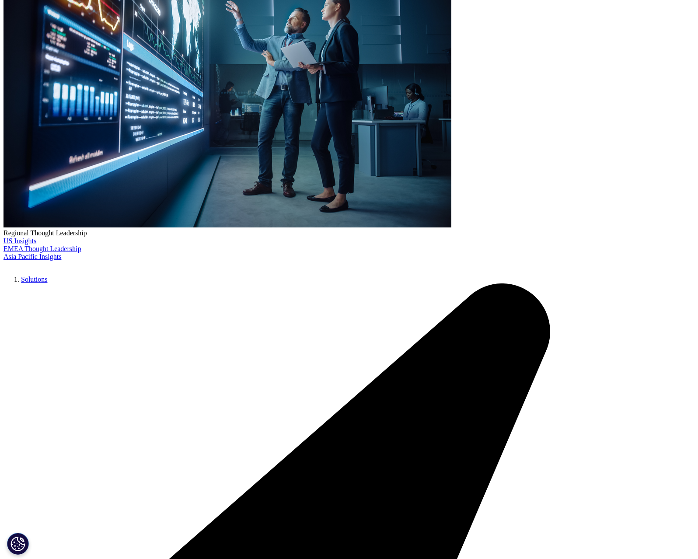 Image resolution: width=698 pixels, height=559 pixels. I want to click on span: EMEA Thought Leadership, so click(42, 248).